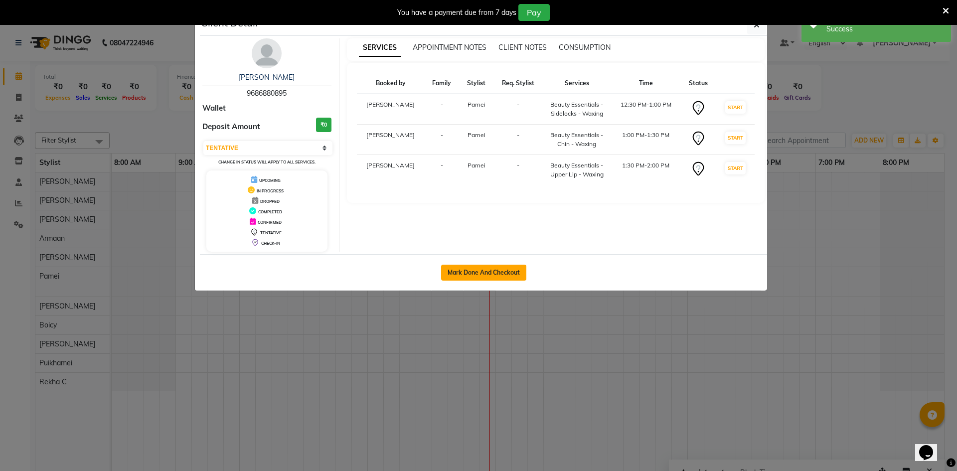 This screenshot has height=471, width=957. Describe the element at coordinates (646, 140) in the screenshot. I see `td: 1:00 PM-1:30 PM` at that location.